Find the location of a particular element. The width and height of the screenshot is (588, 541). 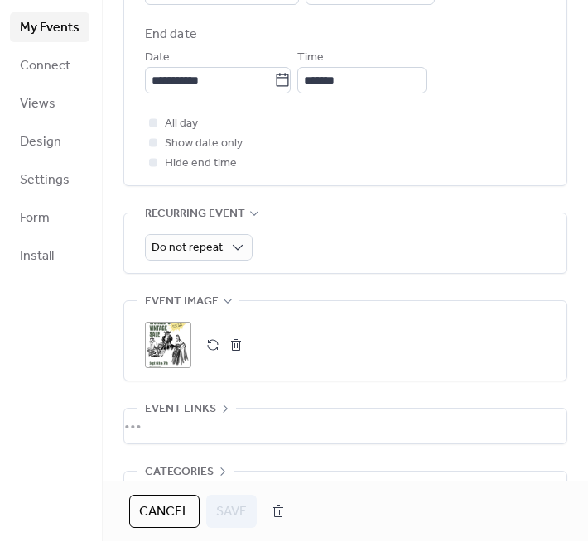

span: Views is located at coordinates (37, 104).